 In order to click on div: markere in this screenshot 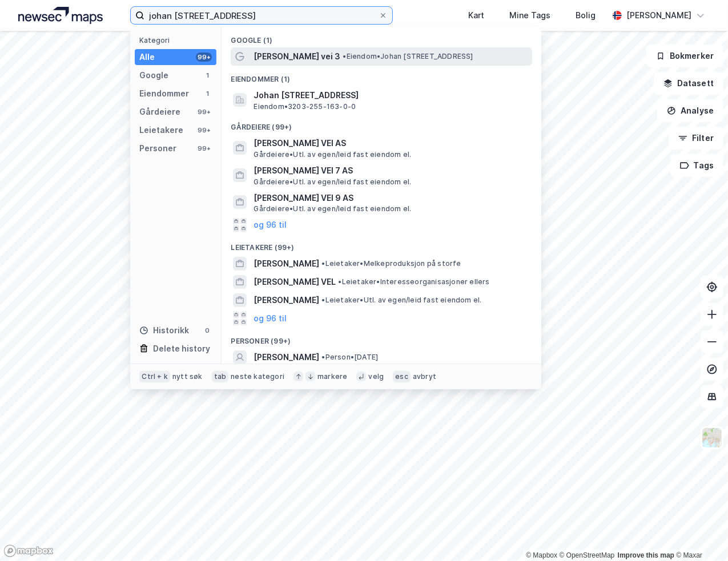, I will do `click(332, 377)`.